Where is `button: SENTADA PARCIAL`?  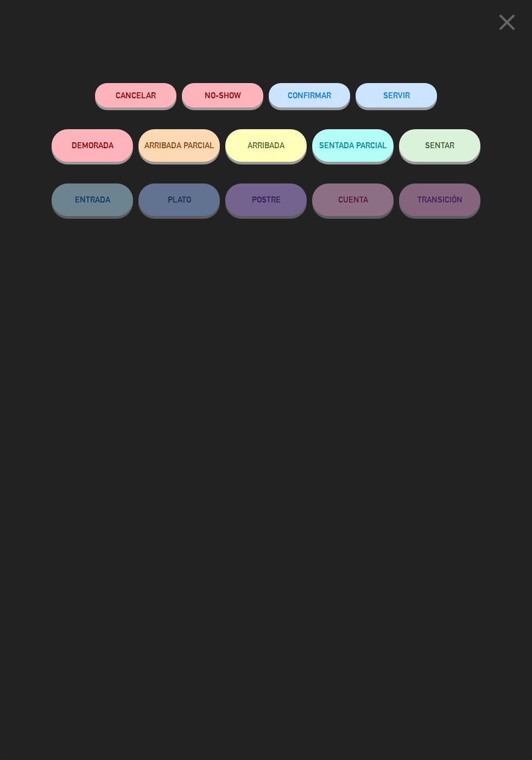 button: SENTADA PARCIAL is located at coordinates (353, 145).